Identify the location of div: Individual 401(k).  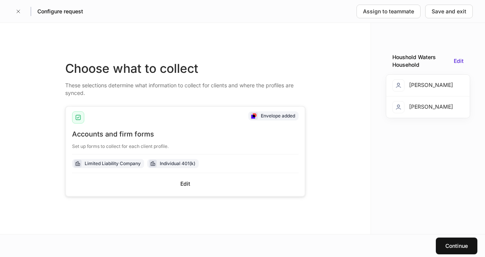
(177, 163).